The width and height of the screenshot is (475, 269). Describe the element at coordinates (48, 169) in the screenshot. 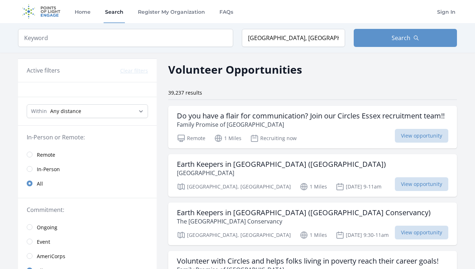

I see `span: In-Person` at that location.